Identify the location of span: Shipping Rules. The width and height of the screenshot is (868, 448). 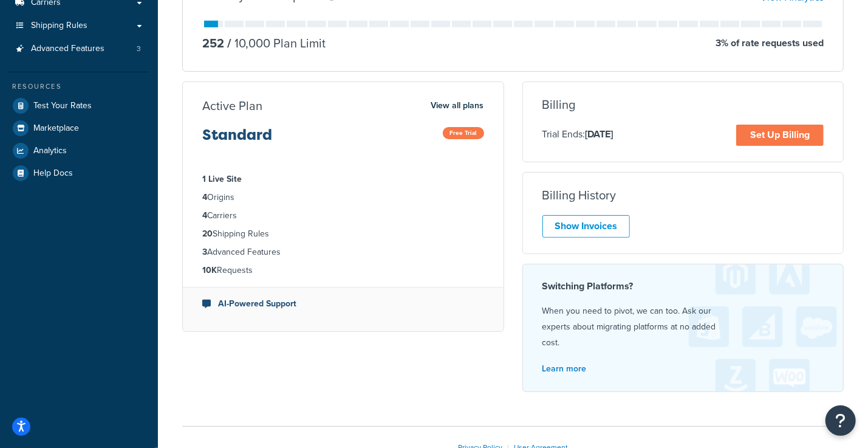
(59, 25).